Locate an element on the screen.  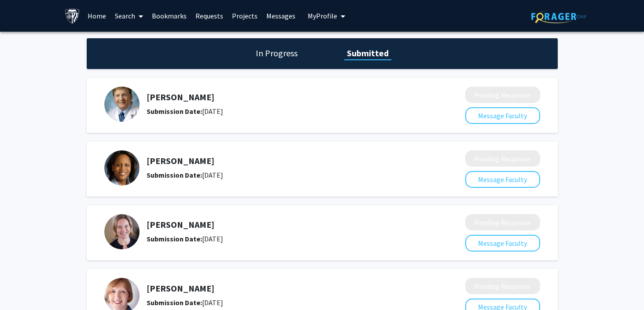
a: Bookmarks is located at coordinates (169, 16).